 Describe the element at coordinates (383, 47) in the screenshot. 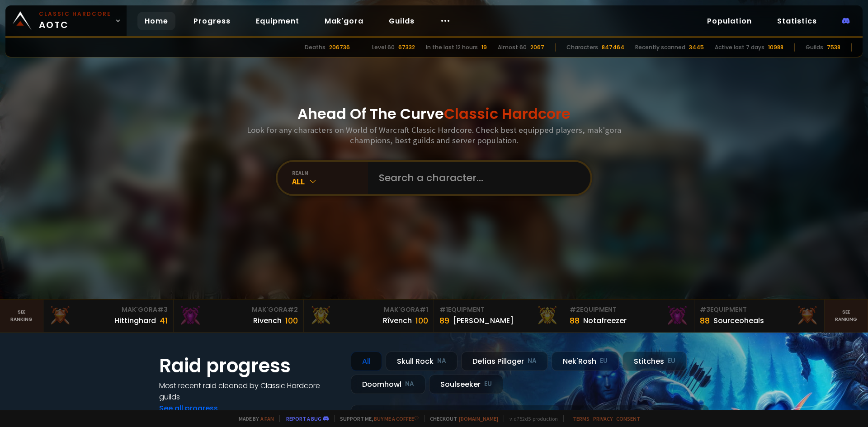

I see `div: Level 60` at that location.